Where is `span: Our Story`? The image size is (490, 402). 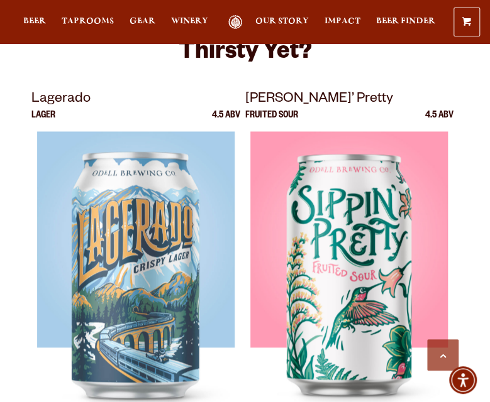
span: Our Story is located at coordinates (282, 21).